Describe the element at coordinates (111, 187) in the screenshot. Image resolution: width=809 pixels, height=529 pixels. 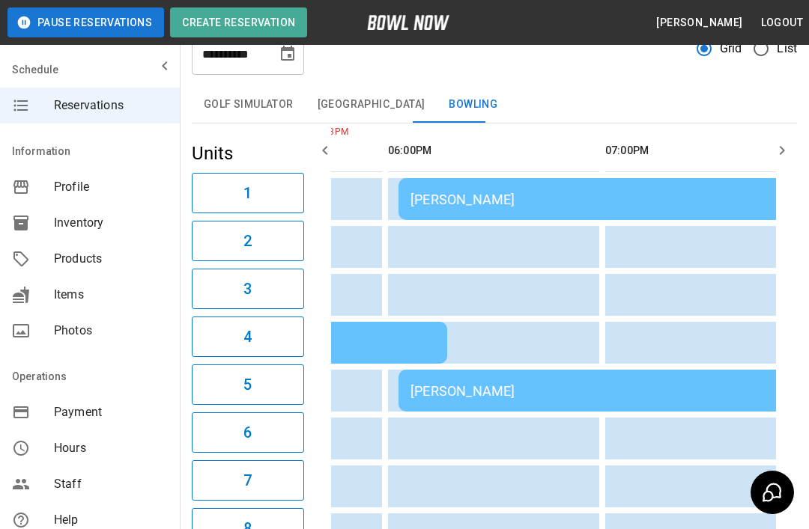
I see `span: Profile` at that location.